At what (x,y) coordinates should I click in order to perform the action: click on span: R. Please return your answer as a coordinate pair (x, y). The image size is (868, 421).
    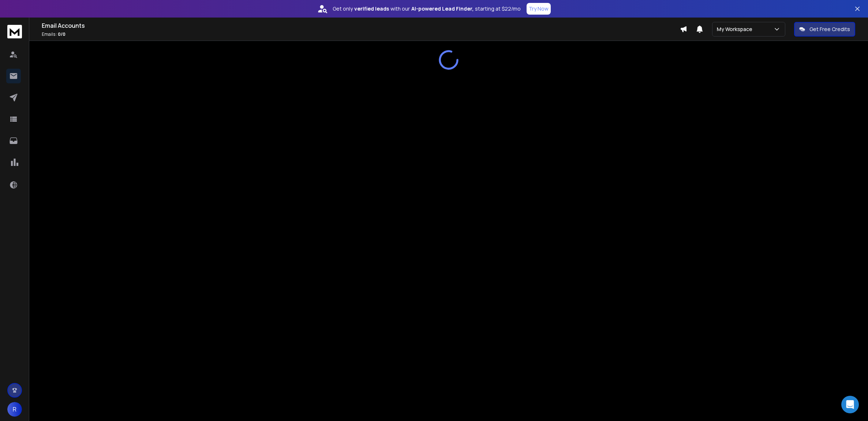
    Looking at the image, I should click on (15, 410).